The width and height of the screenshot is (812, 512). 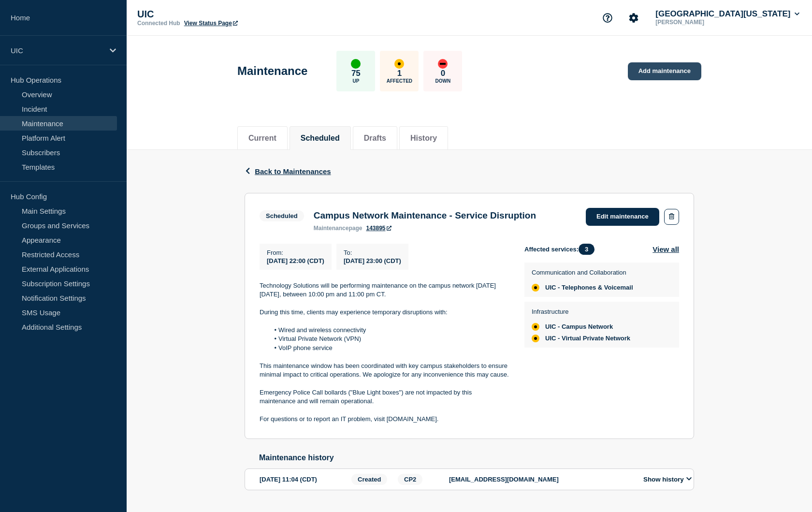 I want to click on button: View all, so click(x=665, y=249).